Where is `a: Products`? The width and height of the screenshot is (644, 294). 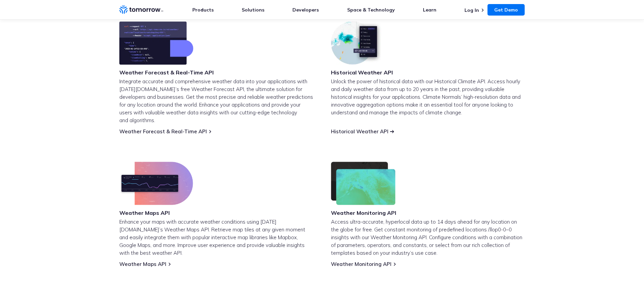
a: Products is located at coordinates (203, 10).